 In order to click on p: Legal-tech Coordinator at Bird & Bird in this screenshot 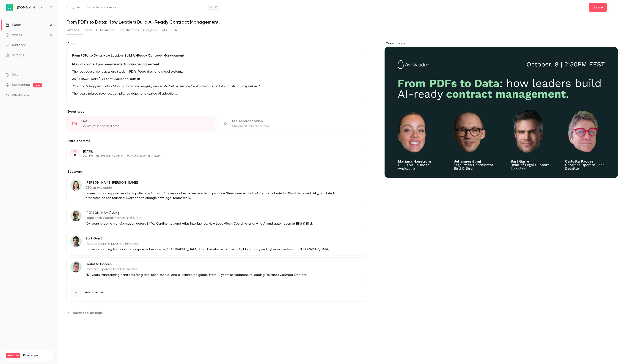, I will do `click(199, 218)`.